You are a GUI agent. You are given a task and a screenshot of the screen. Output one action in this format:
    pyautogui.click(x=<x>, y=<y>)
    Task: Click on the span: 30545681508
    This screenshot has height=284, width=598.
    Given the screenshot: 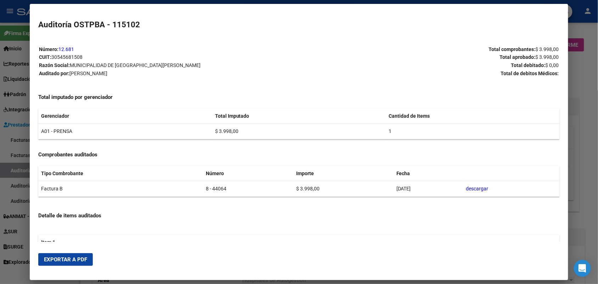 What is the action you would take?
    pyautogui.click(x=67, y=57)
    